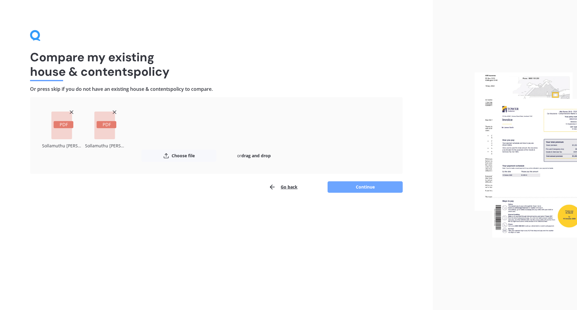  What do you see at coordinates (217, 89) in the screenshot?
I see `h4: Or press skip if you do not have an existing house & contents policy to compare.` at bounding box center [217, 89].